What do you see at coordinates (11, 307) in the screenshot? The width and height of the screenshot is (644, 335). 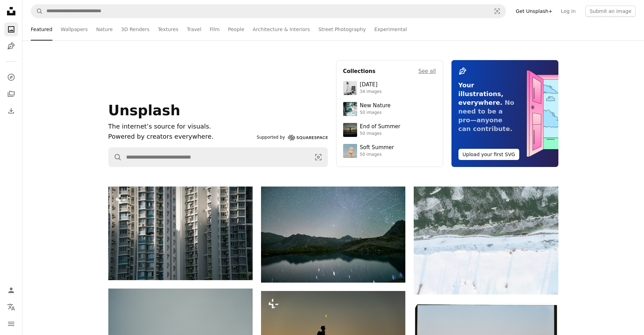 I see `button: Language` at bounding box center [11, 307].